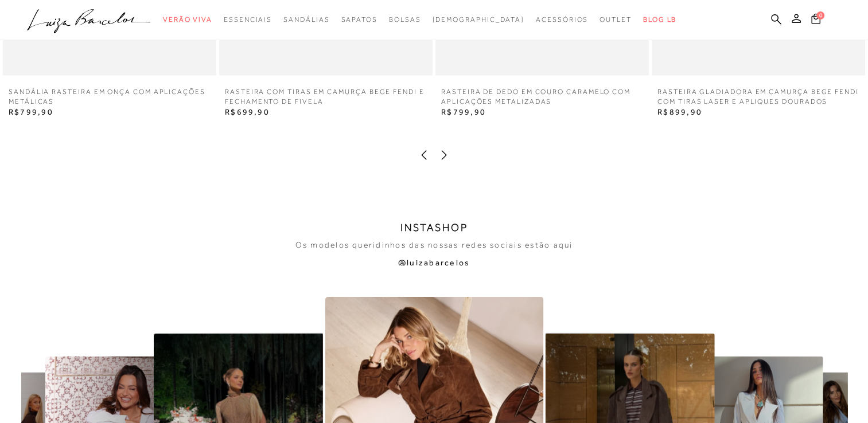 The width and height of the screenshot is (868, 423). Describe the element at coordinates (110, 96) in the screenshot. I see `p: SANDÁLIA RASTEIRA EM ONÇA COM APLICAÇÕES METÁLICAS` at that location.